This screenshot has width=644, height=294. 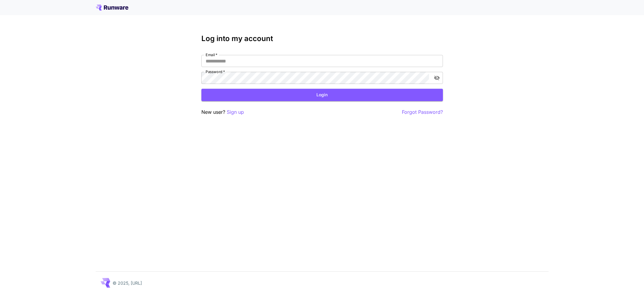 What do you see at coordinates (423, 112) in the screenshot?
I see `p: Forgot Password?` at bounding box center [423, 112].